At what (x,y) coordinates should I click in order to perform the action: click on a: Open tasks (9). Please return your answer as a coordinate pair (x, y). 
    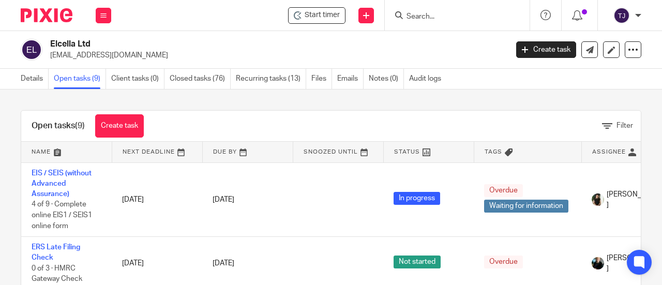
    Looking at the image, I should click on (80, 79).